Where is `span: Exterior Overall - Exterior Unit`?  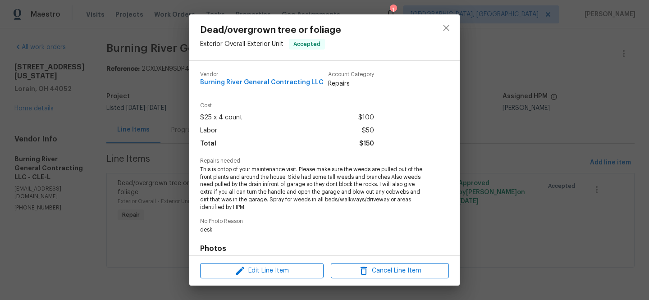 span: Exterior Overall - Exterior Unit is located at coordinates (242, 44).